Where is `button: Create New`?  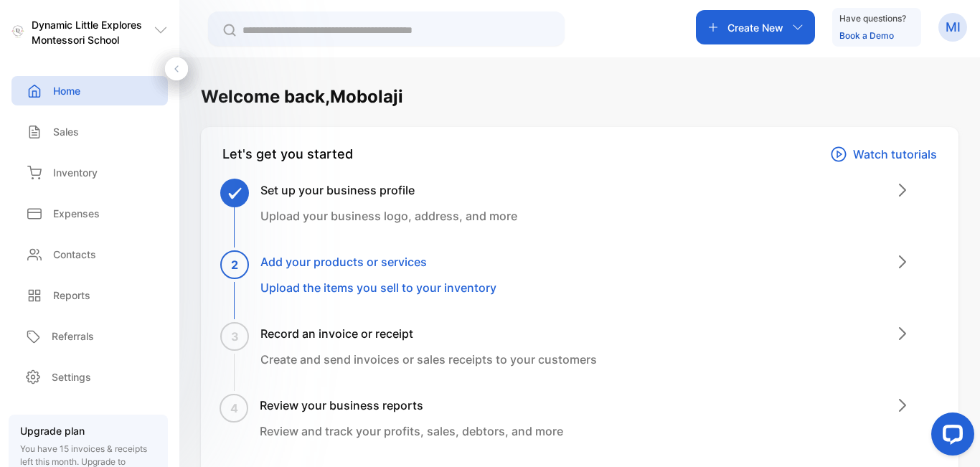
button: Create New is located at coordinates (756, 27).